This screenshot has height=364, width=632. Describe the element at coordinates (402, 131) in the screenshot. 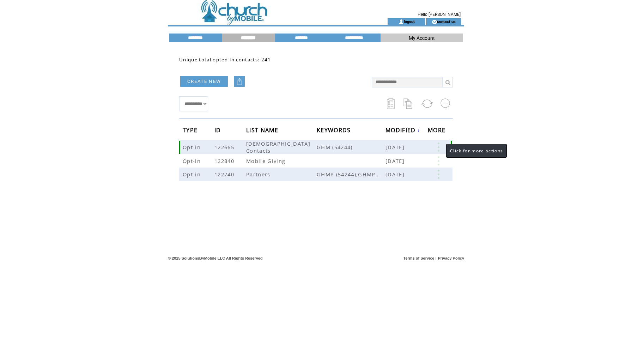

I see `span: MODIFIED` at that location.